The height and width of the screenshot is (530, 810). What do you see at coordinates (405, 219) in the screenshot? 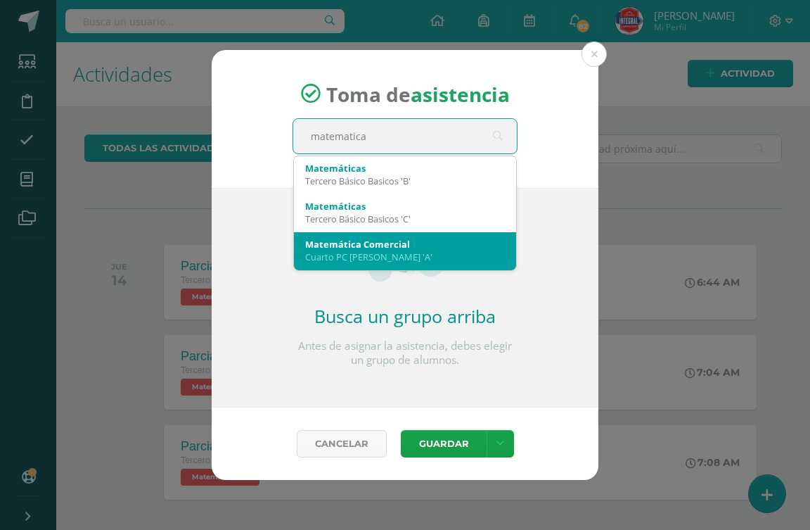
I see `div: Tercero Básico Basicos 'C'` at bounding box center [405, 219].